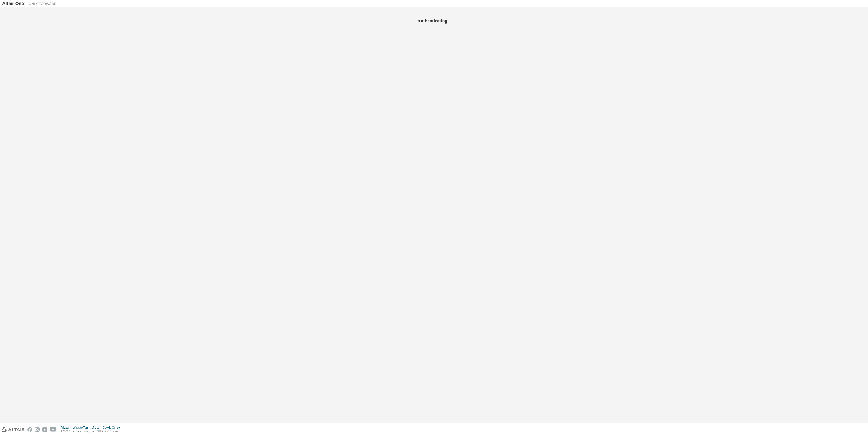 This screenshot has width=868, height=436. What do you see at coordinates (37, 429) in the screenshot?
I see `img: instagram.svg` at bounding box center [37, 429].